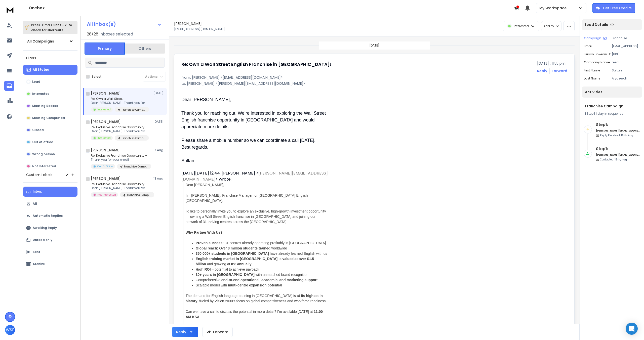  I want to click on p: Sultan, so click(626, 70).